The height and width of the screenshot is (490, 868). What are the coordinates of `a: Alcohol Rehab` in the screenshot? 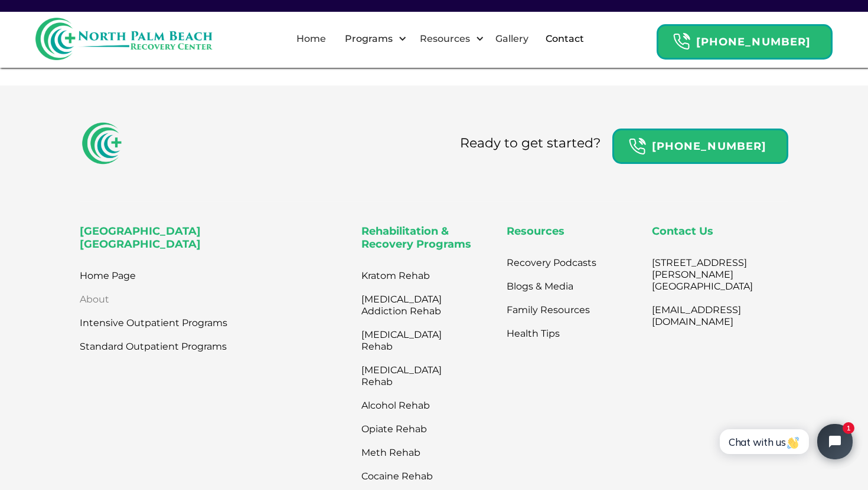 It's located at (411, 406).